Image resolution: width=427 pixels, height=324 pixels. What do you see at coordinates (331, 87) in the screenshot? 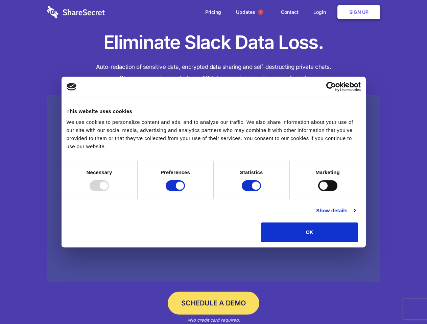
I see `a: Usercentrics Cookiebot - opens in a new window` at bounding box center [331, 87].